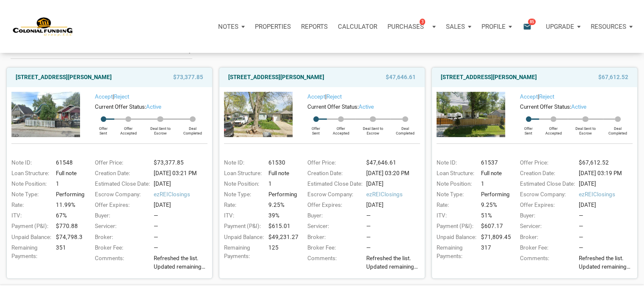  What do you see at coordinates (45, 114) in the screenshot?
I see `img: 576834` at bounding box center [45, 114].